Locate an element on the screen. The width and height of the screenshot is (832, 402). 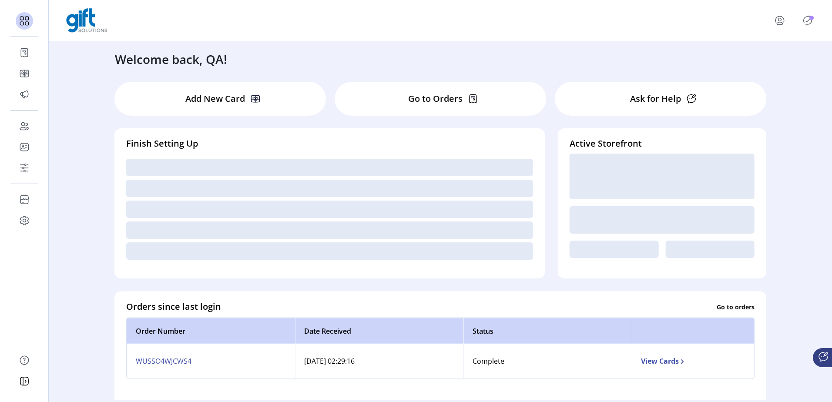
button: menu is located at coordinates (782, 20).